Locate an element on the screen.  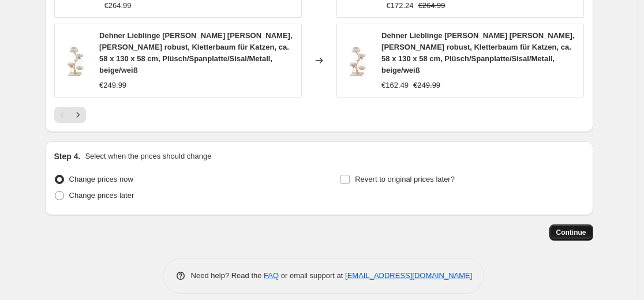
div: €162.49 is located at coordinates (395, 85).